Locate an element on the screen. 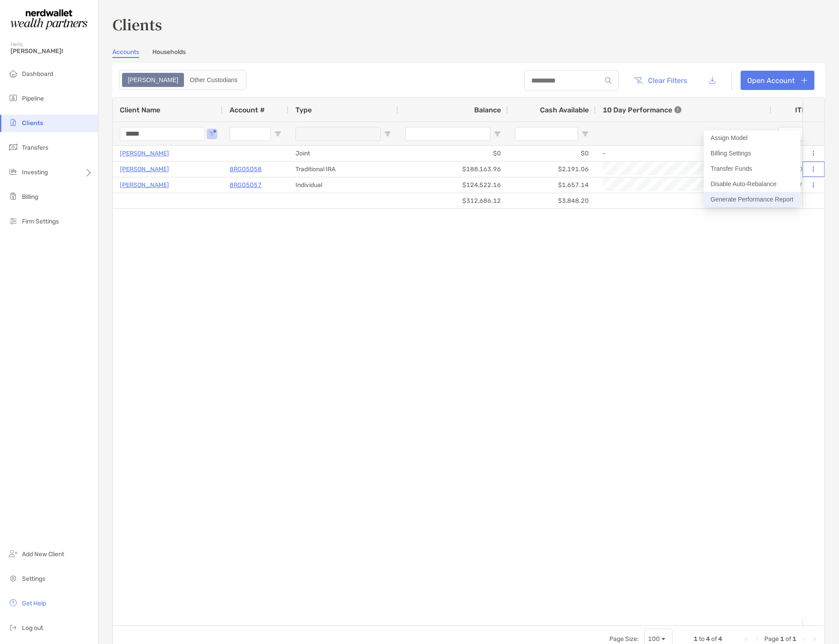  span: Client Name is located at coordinates (140, 110).